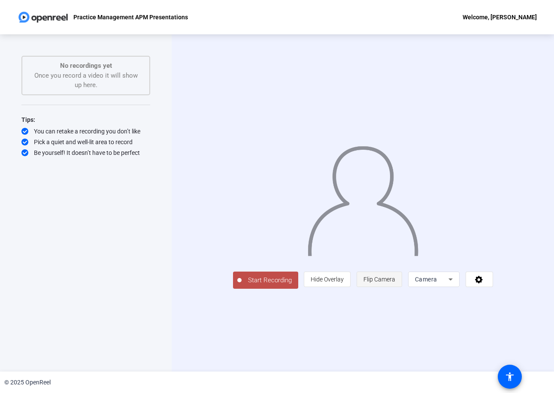 This screenshot has width=554, height=393. Describe the element at coordinates (86, 120) in the screenshot. I see `div: Tips:` at that location.